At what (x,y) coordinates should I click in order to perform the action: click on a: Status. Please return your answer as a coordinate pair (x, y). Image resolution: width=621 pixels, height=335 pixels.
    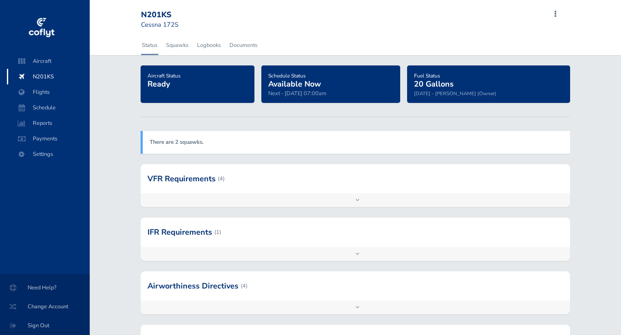
    Looking at the image, I should click on (150, 45).